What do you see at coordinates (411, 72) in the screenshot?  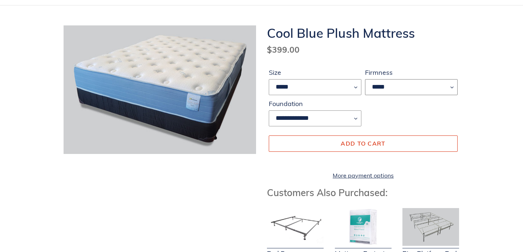 I see `label: Firmness` at bounding box center [411, 72].